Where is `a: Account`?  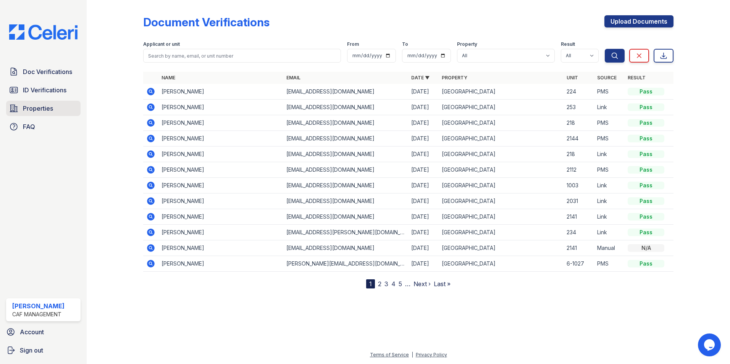
a: Account is located at coordinates (43, 332).